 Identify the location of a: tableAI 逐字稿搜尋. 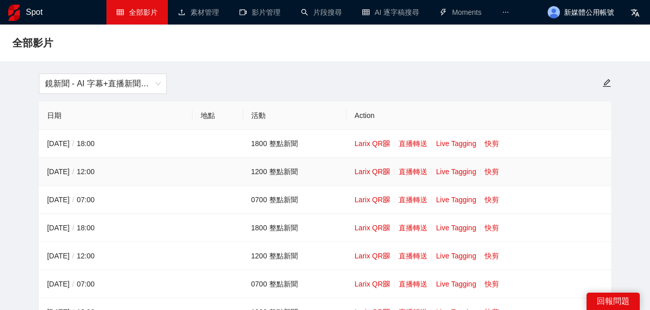
(390, 12).